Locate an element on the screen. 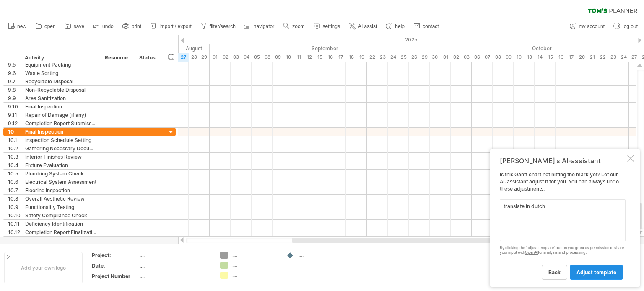 The height and width of the screenshot is (291, 644). div: Tuesday, 2 September 2025 is located at coordinates (225, 57).